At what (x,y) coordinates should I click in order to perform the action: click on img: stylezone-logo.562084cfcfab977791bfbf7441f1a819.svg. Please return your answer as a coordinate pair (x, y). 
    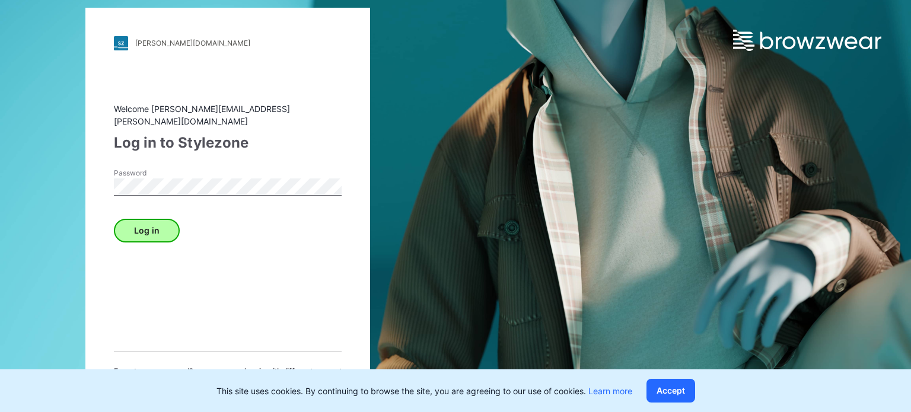
    Looking at the image, I should click on (121, 43).